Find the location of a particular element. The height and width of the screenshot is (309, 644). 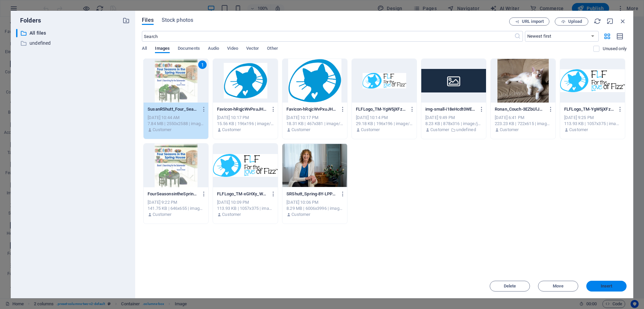

button: Insert is located at coordinates (607, 286).